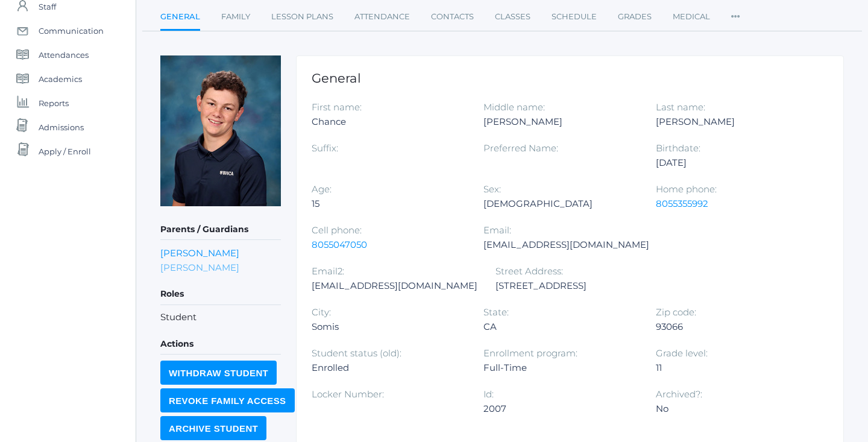  What do you see at coordinates (336, 230) in the screenshot?
I see `label: Cell phone:` at bounding box center [336, 230].